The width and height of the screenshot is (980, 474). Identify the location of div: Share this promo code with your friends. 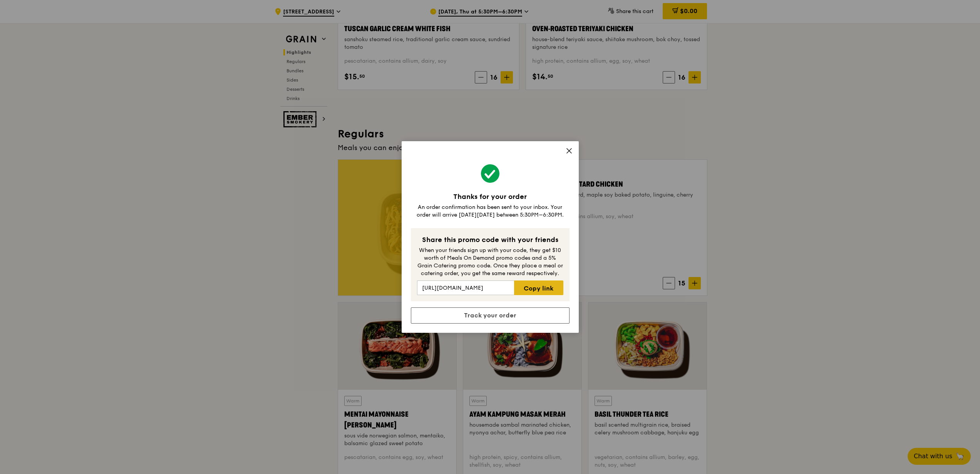
(490, 240).